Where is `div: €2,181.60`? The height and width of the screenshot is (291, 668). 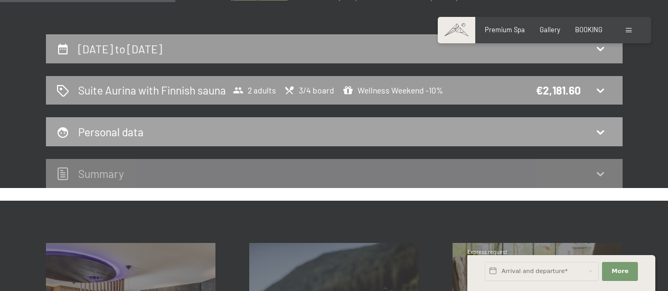 div: €2,181.60 is located at coordinates (559, 90).